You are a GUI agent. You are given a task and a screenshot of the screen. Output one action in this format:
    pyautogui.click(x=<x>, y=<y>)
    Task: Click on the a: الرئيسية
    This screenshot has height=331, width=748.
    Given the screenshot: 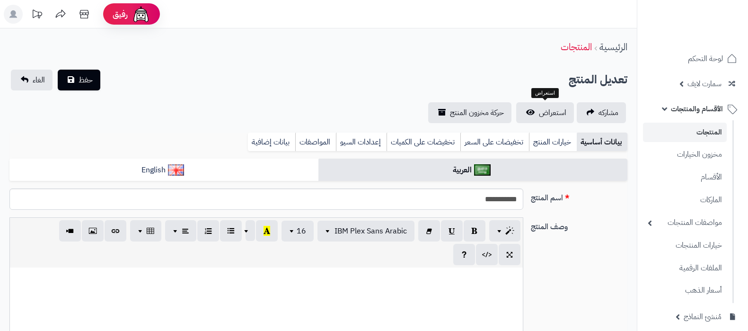 What is the action you would take?
    pyautogui.click(x=613, y=47)
    